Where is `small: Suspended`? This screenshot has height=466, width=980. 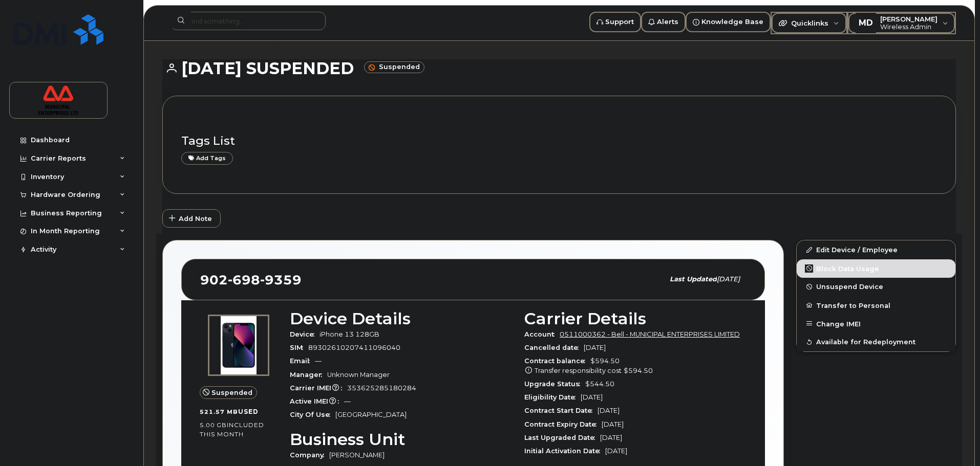 small: Suspended is located at coordinates (395, 67).